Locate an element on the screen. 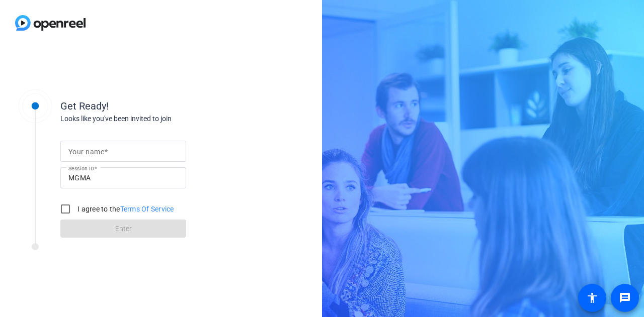  mat-icon: accessibility is located at coordinates (592, 298).